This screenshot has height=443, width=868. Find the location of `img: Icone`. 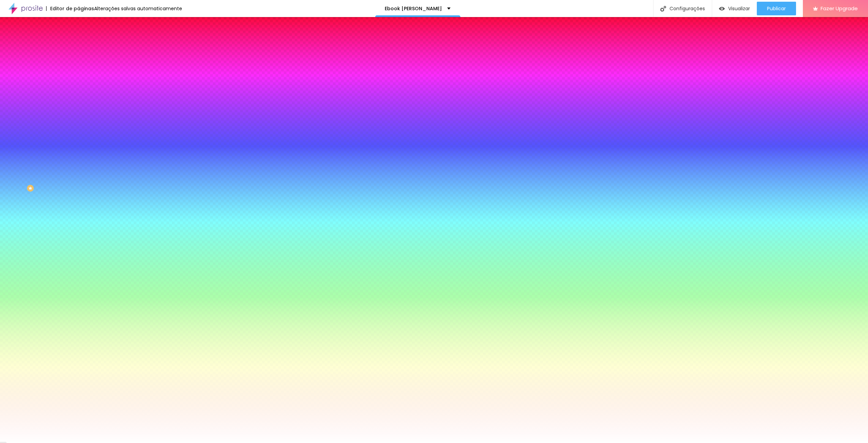

img: Icone is located at coordinates (663, 8).